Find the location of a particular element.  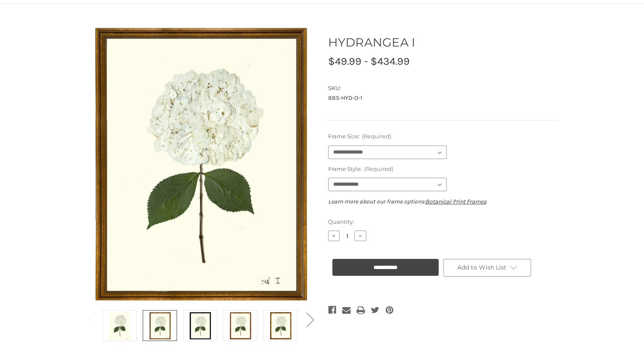

a: Botanical Print Frames is located at coordinates (456, 201).